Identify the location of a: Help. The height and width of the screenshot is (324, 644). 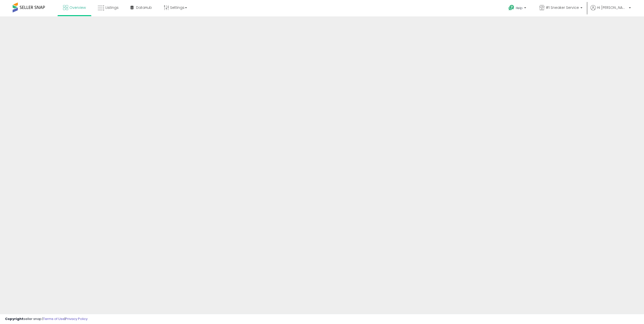
(518, 9).